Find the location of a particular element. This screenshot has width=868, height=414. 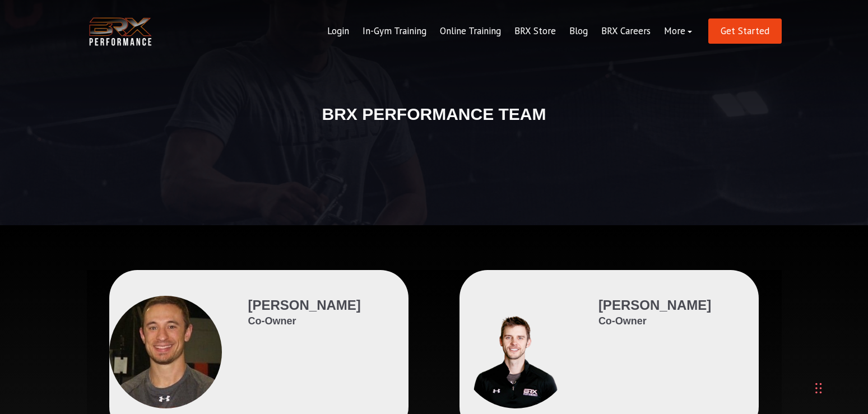

a: Get Started is located at coordinates (745, 31).